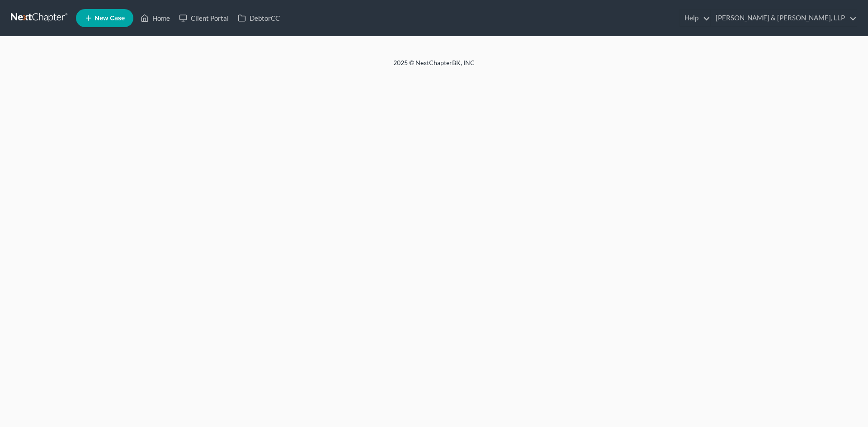 This screenshot has height=427, width=868. What do you see at coordinates (434, 66) in the screenshot?
I see `div: 2025 © NextChapterBK, INC` at bounding box center [434, 66].